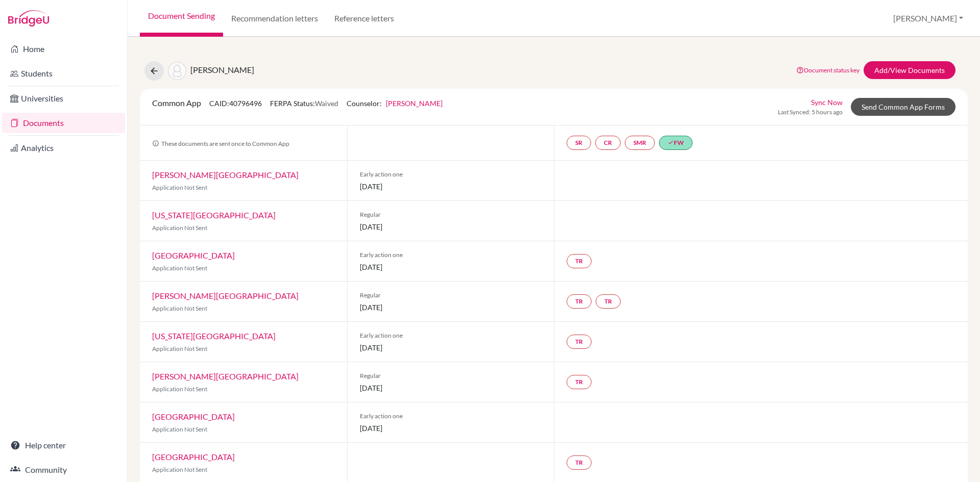  I want to click on a: Help center, so click(63, 446).